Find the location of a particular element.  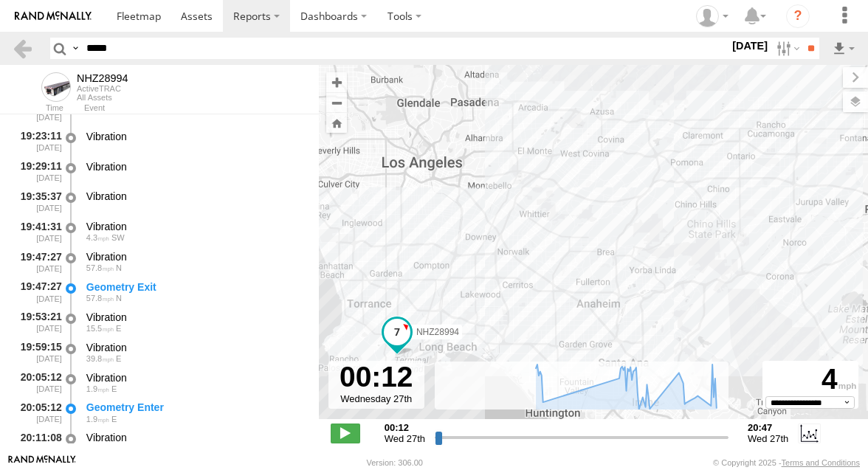

label: Play/Stop is located at coordinates (346, 433).